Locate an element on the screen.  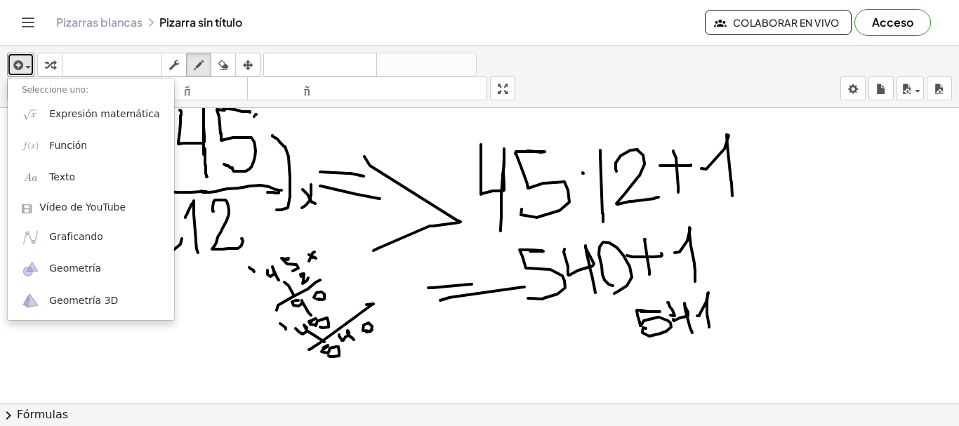
font: teclado is located at coordinates (112, 65).